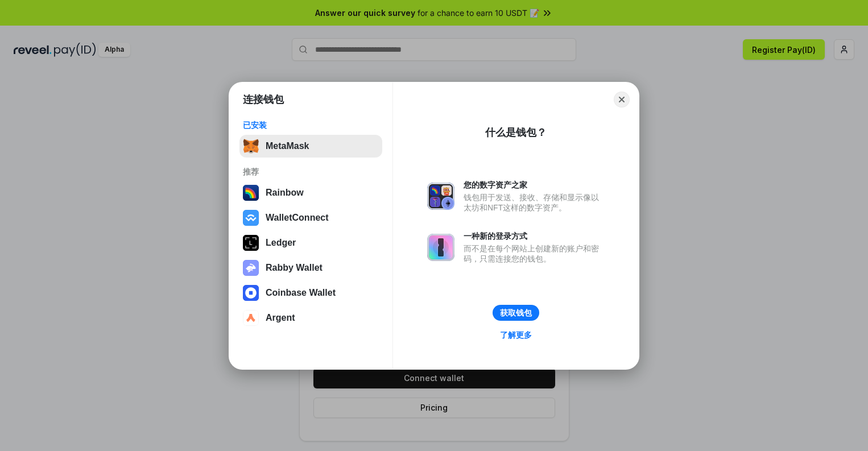 Image resolution: width=868 pixels, height=451 pixels. Describe the element at coordinates (300, 293) in the screenshot. I see `div: Coinbase Wallet` at that location.